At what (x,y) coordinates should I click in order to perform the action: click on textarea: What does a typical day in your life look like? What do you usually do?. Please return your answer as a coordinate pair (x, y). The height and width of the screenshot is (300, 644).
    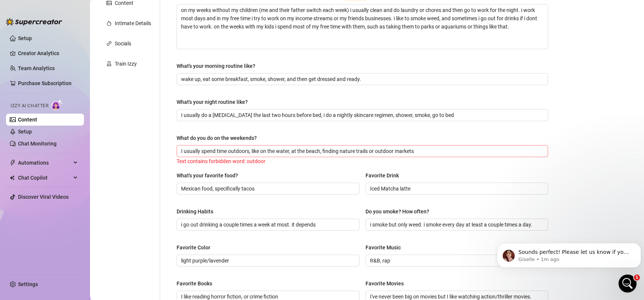
    Looking at the image, I should click on (362, 27).